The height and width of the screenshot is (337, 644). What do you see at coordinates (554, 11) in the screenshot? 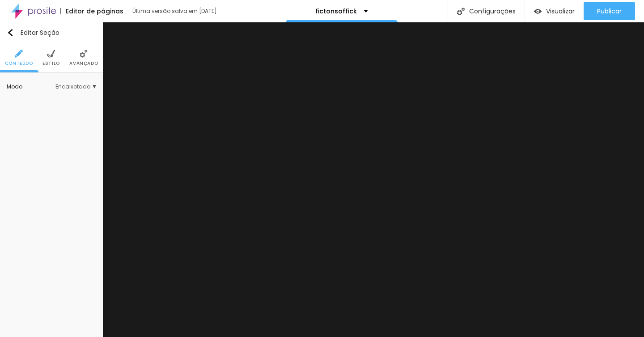
I see `button: Visualizar` at bounding box center [554, 11].